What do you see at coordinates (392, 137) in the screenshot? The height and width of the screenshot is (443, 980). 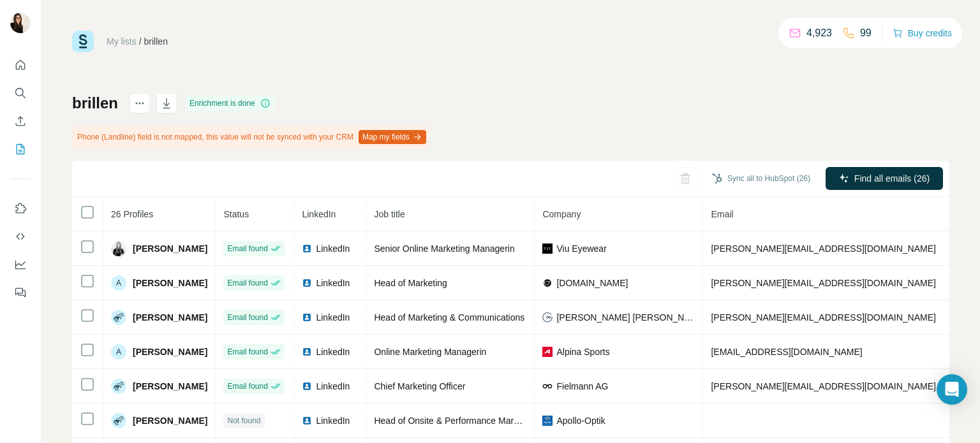 I see `button: Map my fields` at bounding box center [392, 137].